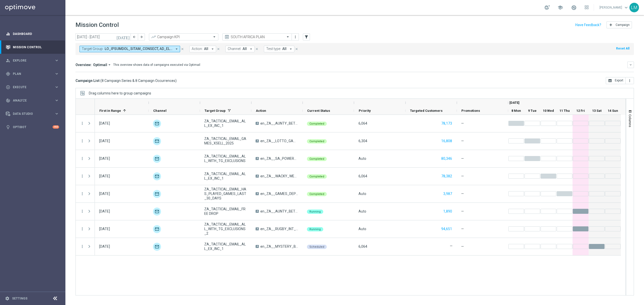 This screenshot has width=644, height=305. Describe the element at coordinates (447, 194) in the screenshot. I see `button: 3,987` at that location.